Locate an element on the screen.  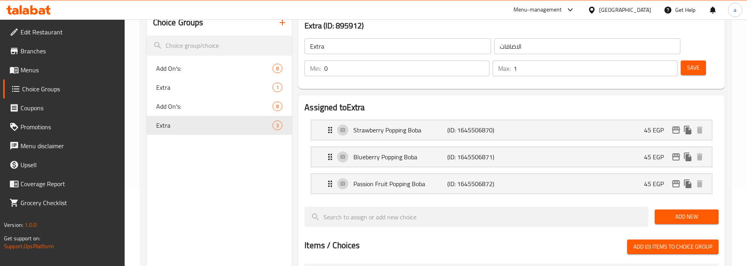
p: Strawberry Popping Boba is located at coordinates (400, 130).